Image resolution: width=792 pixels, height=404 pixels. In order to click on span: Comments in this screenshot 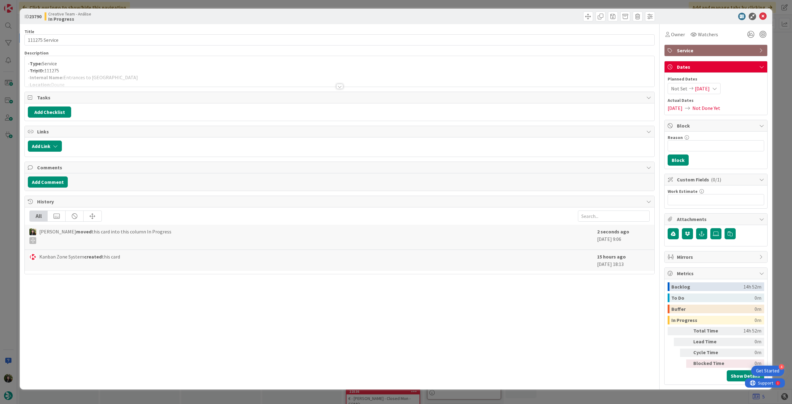, I will do `click(340, 167)`.